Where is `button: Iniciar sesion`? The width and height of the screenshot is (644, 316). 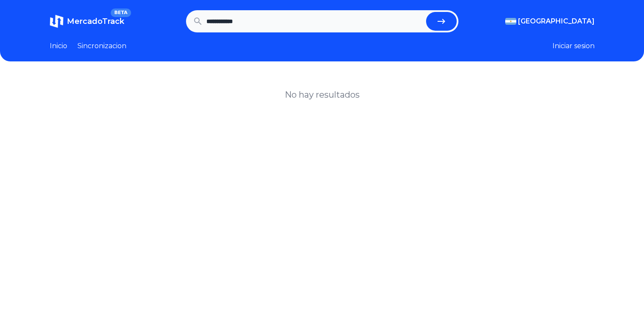 button: Iniciar sesion is located at coordinates (573, 46).